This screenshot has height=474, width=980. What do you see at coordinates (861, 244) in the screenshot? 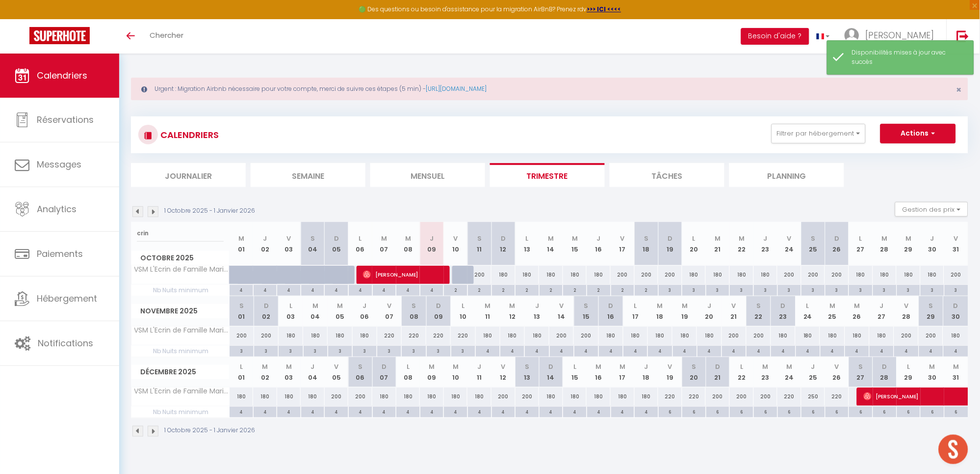
I see `th: 27` at bounding box center [861, 244].